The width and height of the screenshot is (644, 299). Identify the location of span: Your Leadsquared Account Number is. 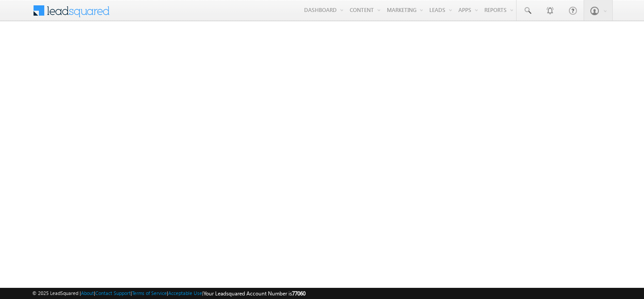
(254, 293).